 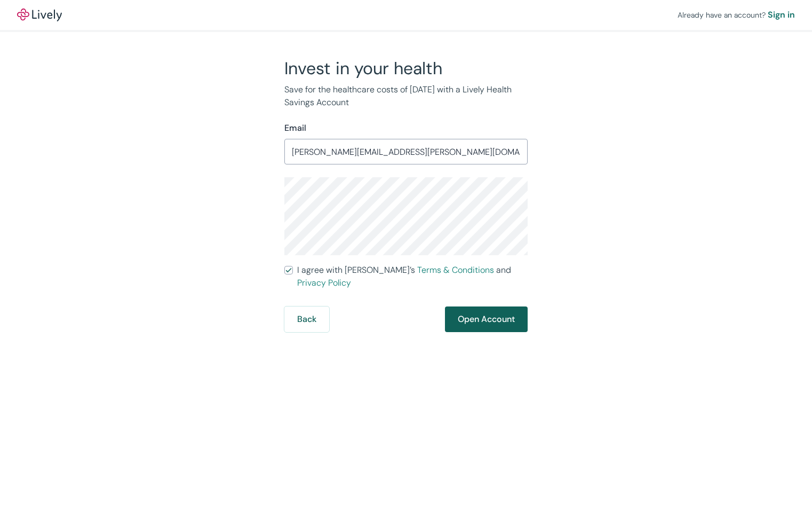 What do you see at coordinates (324, 283) in the screenshot?
I see `a: Privacy Policy` at bounding box center [324, 283].